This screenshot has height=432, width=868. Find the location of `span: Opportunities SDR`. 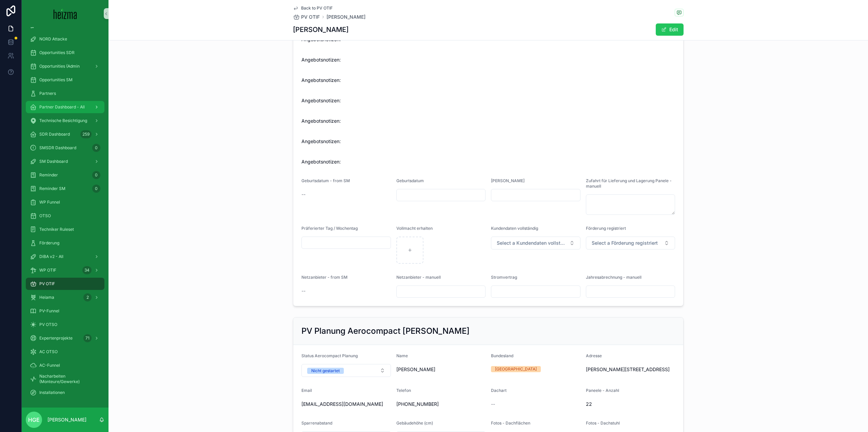

span: Opportunities SDR is located at coordinates (57, 53).